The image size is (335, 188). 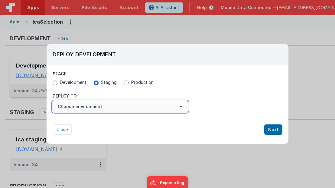 I want to click on button: Next, so click(x=273, y=129).